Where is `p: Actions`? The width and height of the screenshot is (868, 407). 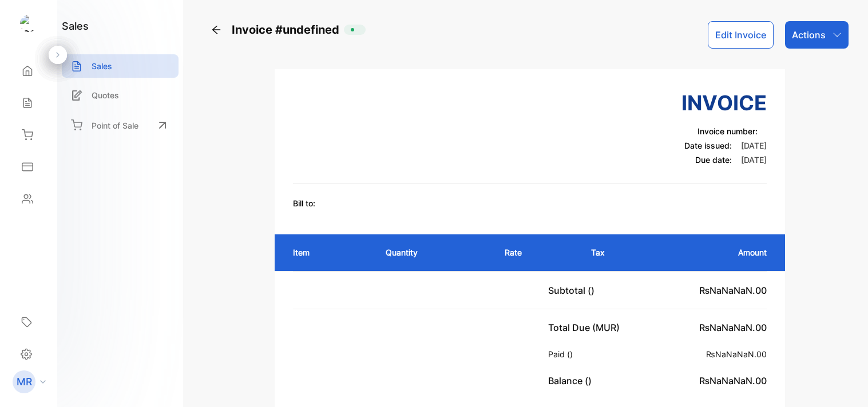 p: Actions is located at coordinates (809, 35).